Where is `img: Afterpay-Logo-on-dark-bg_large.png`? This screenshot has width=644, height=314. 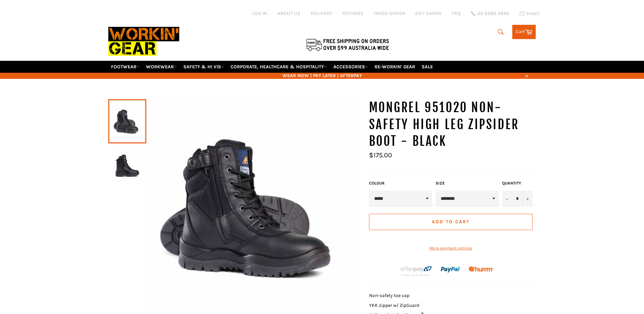
img: Afterpay-Logo-on-dark-bg_large.png is located at coordinates (416, 271).